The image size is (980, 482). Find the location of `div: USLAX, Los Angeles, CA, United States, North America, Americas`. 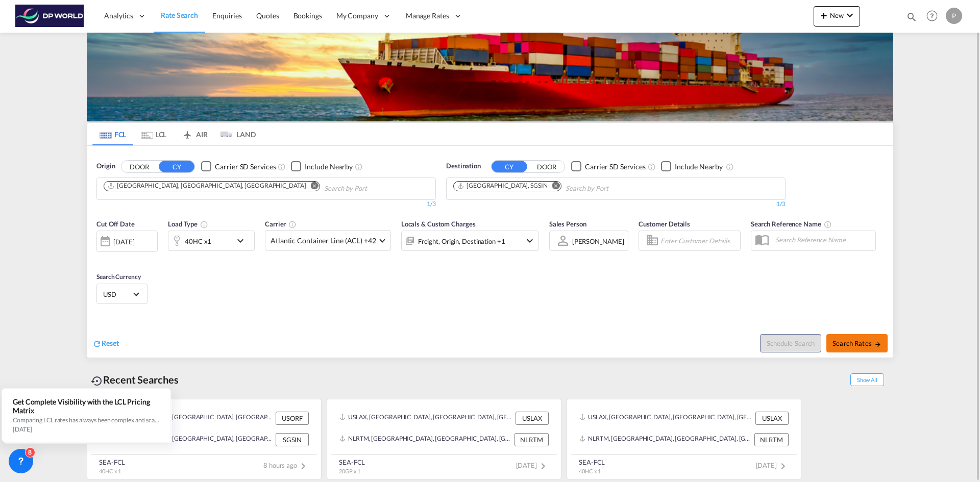

div: USLAX, Los Angeles, CA, United States, North America, Americas is located at coordinates (666, 419).